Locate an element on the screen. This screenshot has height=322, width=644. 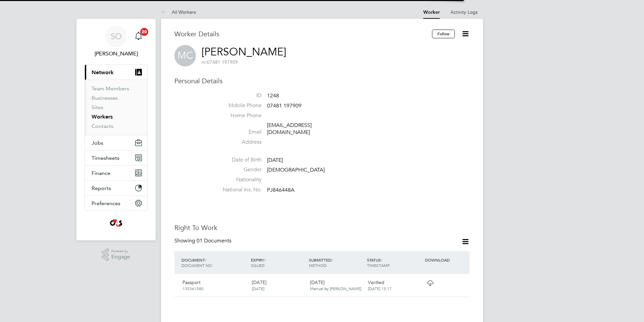
span: Finance is located at coordinates (101, 173).